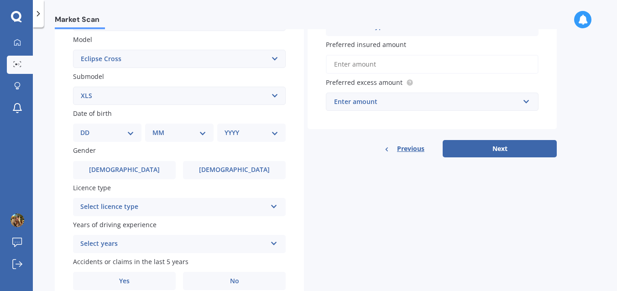  Describe the element at coordinates (89, 76) in the screenshot. I see `span: Submodel` at that location.